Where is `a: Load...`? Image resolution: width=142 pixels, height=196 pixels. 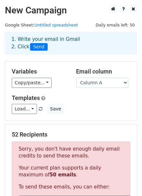 a: Load... is located at coordinates (24, 109).